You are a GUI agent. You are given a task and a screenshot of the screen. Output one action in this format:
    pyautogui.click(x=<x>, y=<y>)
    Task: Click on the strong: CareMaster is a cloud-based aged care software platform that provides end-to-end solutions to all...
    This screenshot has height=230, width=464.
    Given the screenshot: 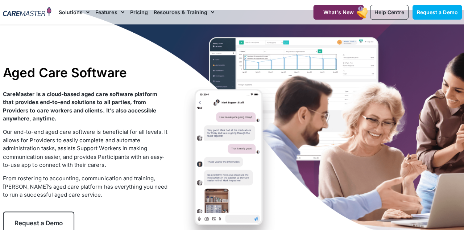 What is the action you would take?
    pyautogui.click(x=80, y=105)
    